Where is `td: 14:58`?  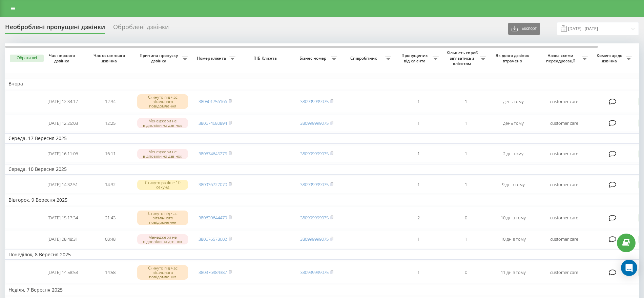
td: 14:58 is located at coordinates (110, 272).